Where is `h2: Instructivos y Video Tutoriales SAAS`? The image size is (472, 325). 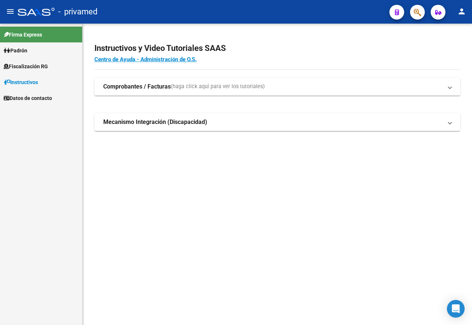
h2: Instructivos y Video Tutoriales SAAS is located at coordinates (277, 48).